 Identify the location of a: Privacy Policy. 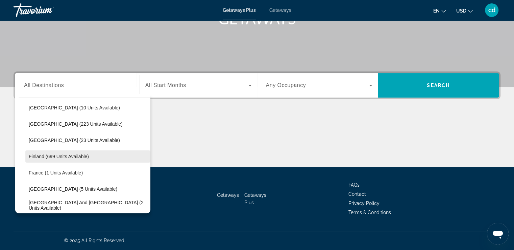
(364, 203).